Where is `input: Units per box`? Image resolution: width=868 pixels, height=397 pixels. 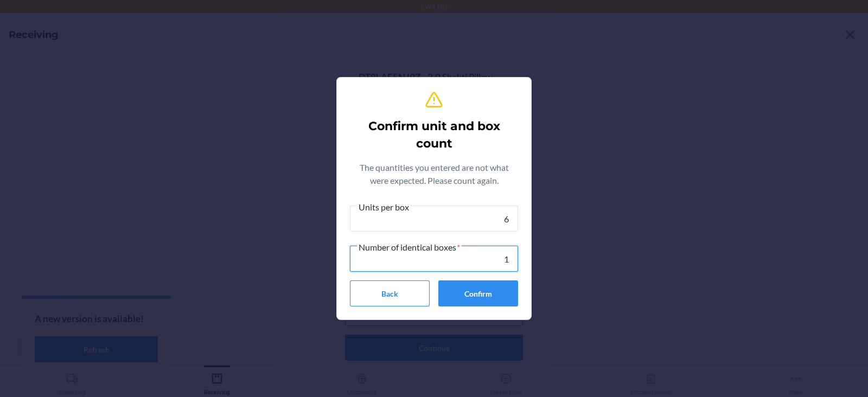
input: Units per box is located at coordinates (434, 219).